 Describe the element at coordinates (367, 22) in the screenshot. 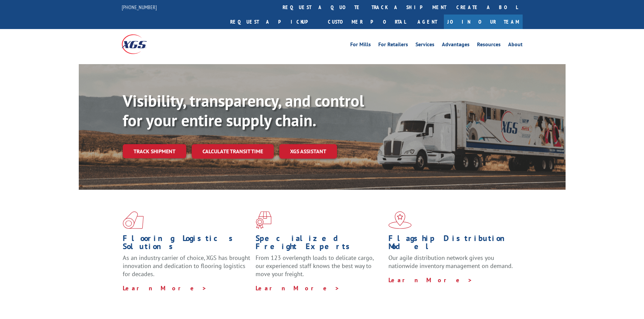

I see `a: Customer Portal` at that location.